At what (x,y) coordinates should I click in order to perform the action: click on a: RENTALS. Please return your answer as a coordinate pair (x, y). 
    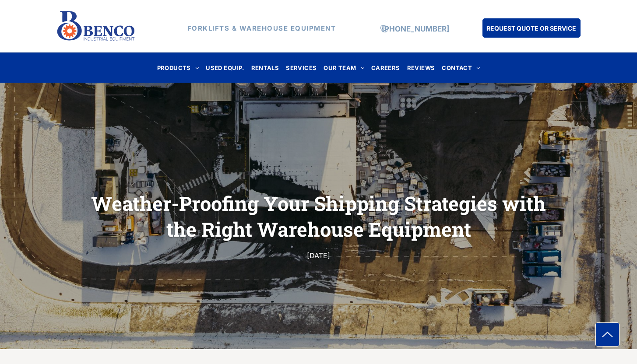
    Looking at the image, I should click on (265, 67).